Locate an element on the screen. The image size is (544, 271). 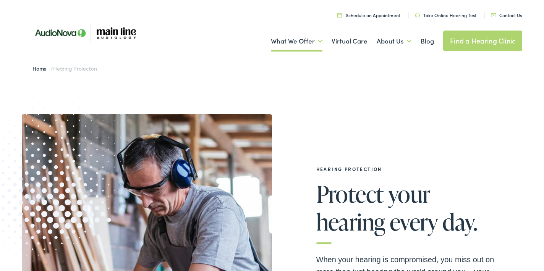
a: Contact Us is located at coordinates (506, 15).